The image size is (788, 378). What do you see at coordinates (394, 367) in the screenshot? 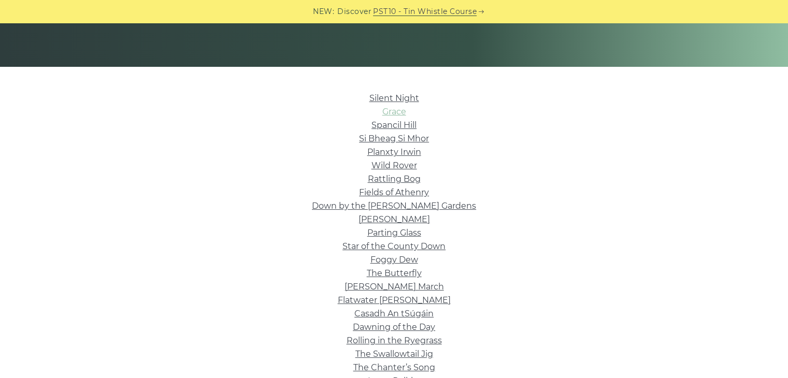
I see `a: The Chanter’s Song` at bounding box center [394, 367].